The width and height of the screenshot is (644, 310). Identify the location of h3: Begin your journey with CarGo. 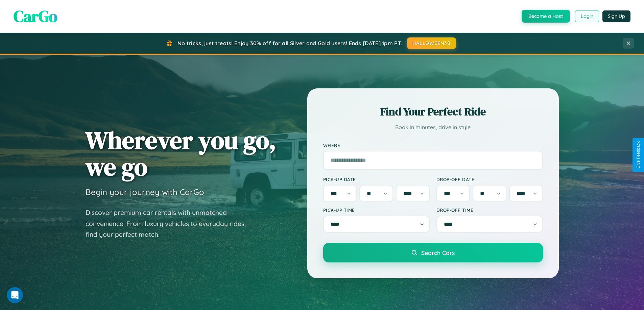
(144, 192).